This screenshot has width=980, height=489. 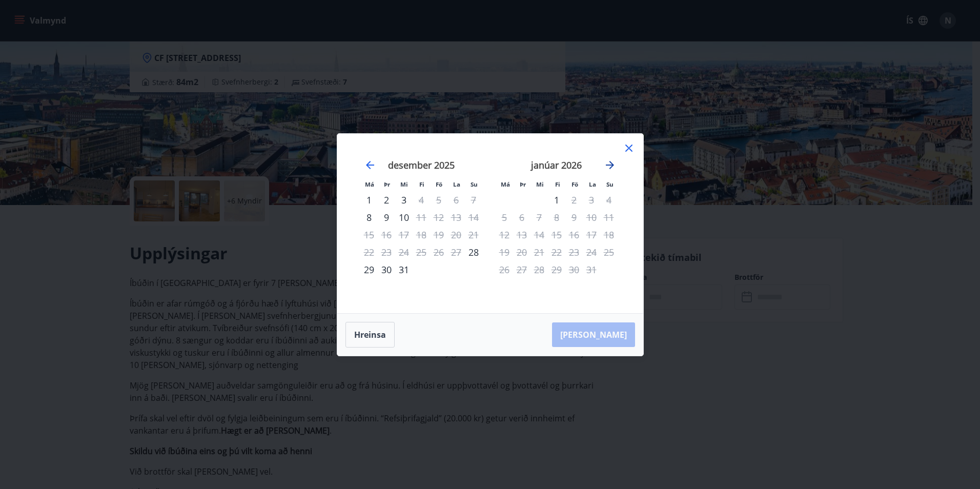 I want to click on td: Not available. laugardagur, 24. janúar 2026, so click(x=591, y=252).